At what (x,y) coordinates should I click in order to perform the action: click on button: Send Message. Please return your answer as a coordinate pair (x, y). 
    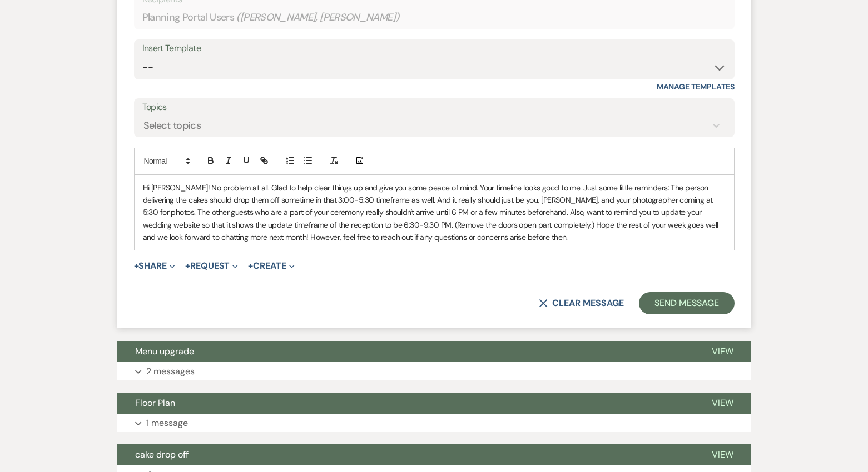
    Looking at the image, I should click on (686, 303).